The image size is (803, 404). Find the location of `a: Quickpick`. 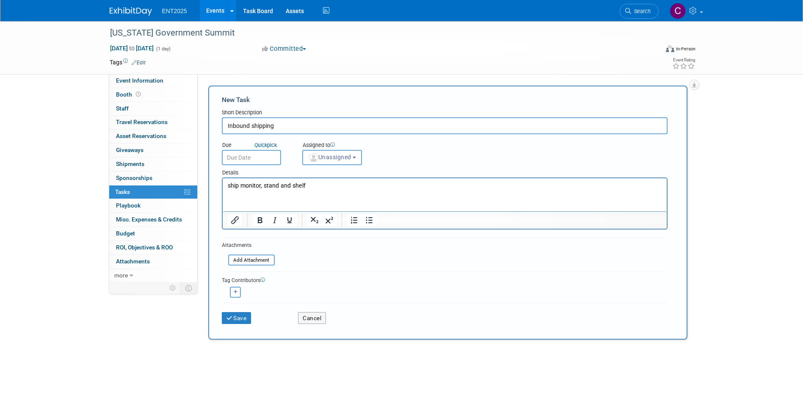

a: Quickpick is located at coordinates (265, 145).